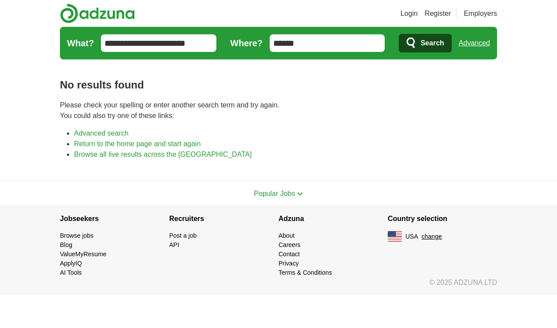 This screenshot has height=328, width=557. What do you see at coordinates (137, 144) in the screenshot?
I see `a: Return to the home page and start again` at bounding box center [137, 144].